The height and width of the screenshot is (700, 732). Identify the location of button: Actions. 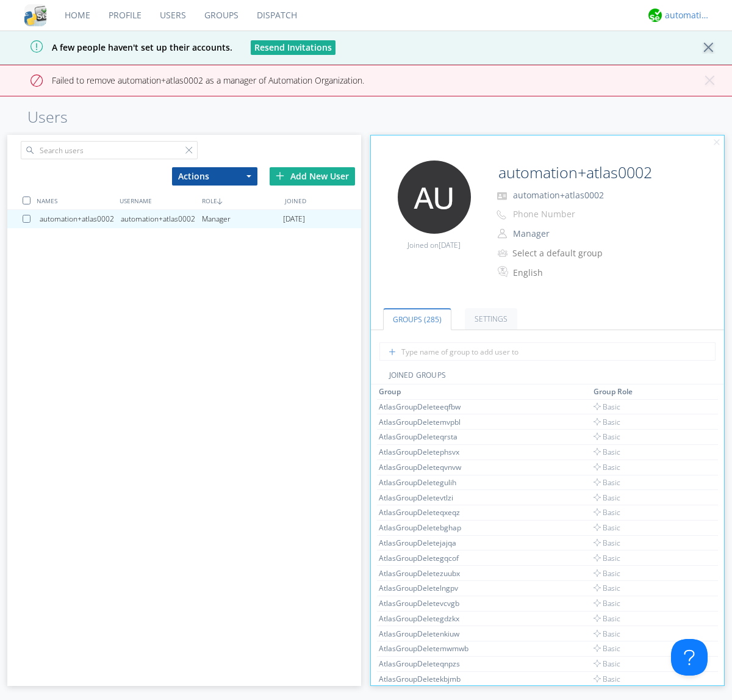
(214, 177).